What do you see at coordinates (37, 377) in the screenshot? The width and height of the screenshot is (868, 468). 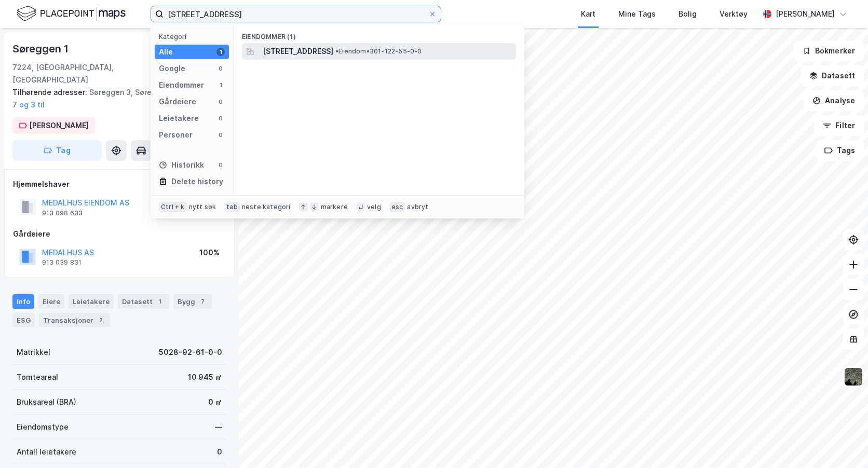 I see `div: Tomteareal` at bounding box center [37, 377].